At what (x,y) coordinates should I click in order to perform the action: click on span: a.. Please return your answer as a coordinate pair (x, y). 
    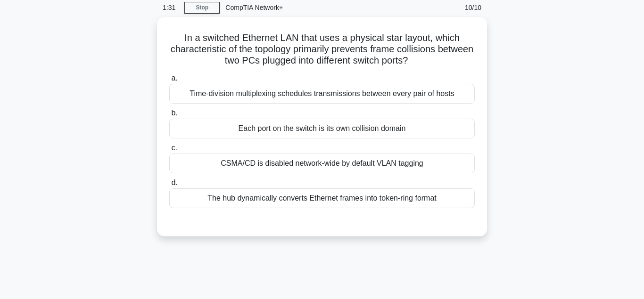
    Looking at the image, I should click on (174, 78).